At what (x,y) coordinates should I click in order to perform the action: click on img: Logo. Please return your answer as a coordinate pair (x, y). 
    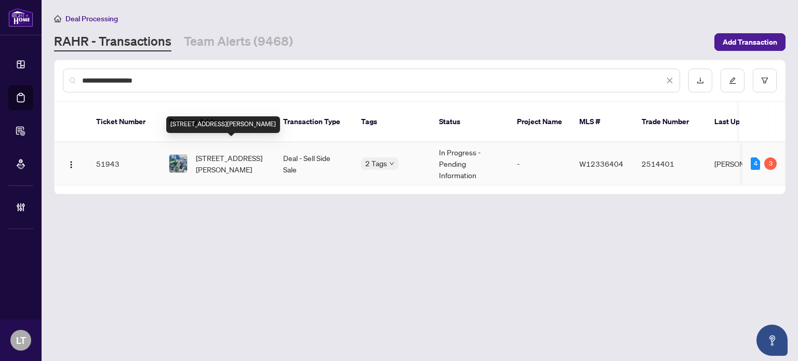
    Looking at the image, I should click on (71, 165).